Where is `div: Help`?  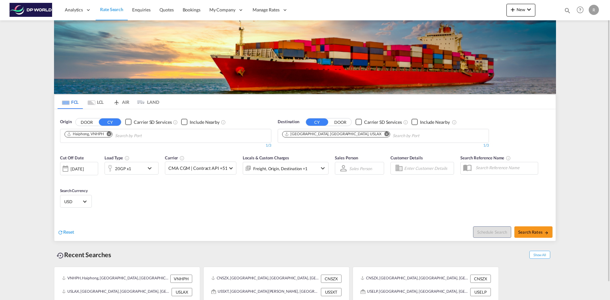
div: Help is located at coordinates (581, 10).